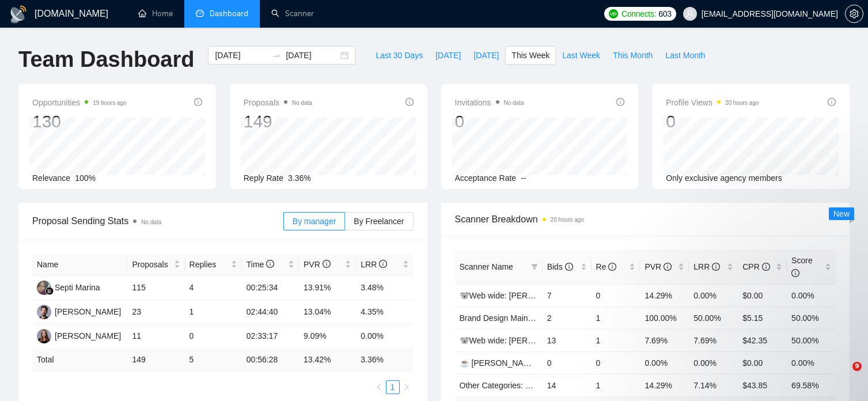 Image resolution: width=868 pixels, height=401 pixels. I want to click on span: Last Month, so click(685, 55).